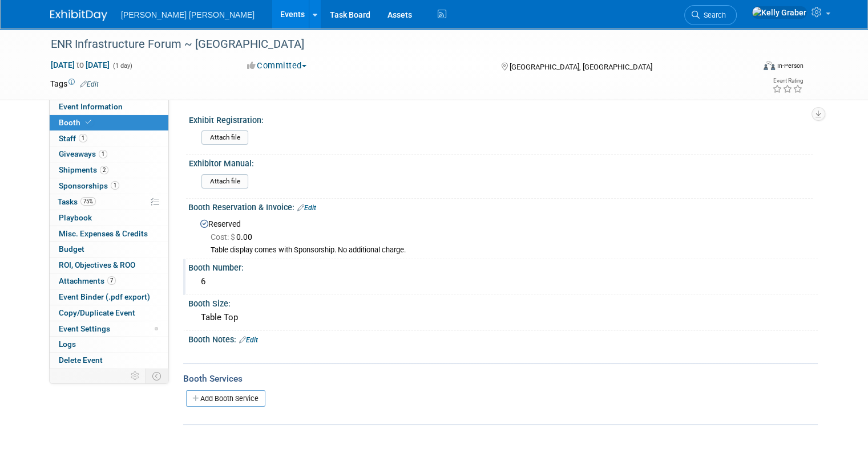  I want to click on div: Booth Reservation & Invoice:, so click(503, 206).